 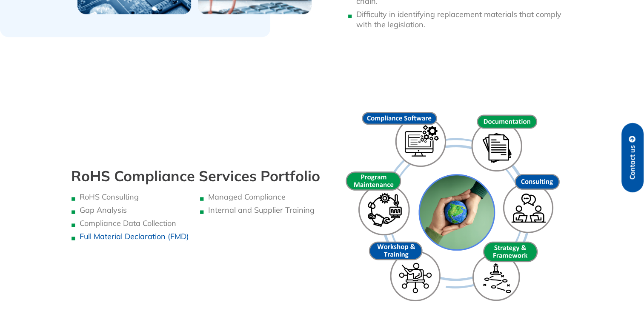 What do you see at coordinates (138, 210) in the screenshot?
I see `li: Gap Analysis` at bounding box center [138, 210].